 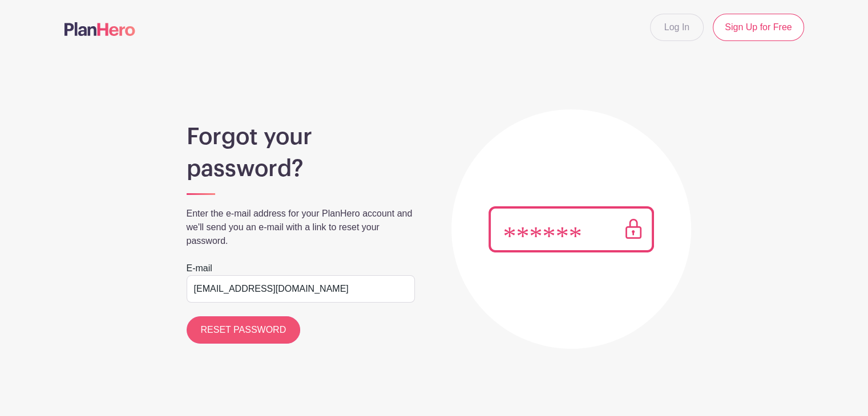 I want to click on h1: password?, so click(x=301, y=169).